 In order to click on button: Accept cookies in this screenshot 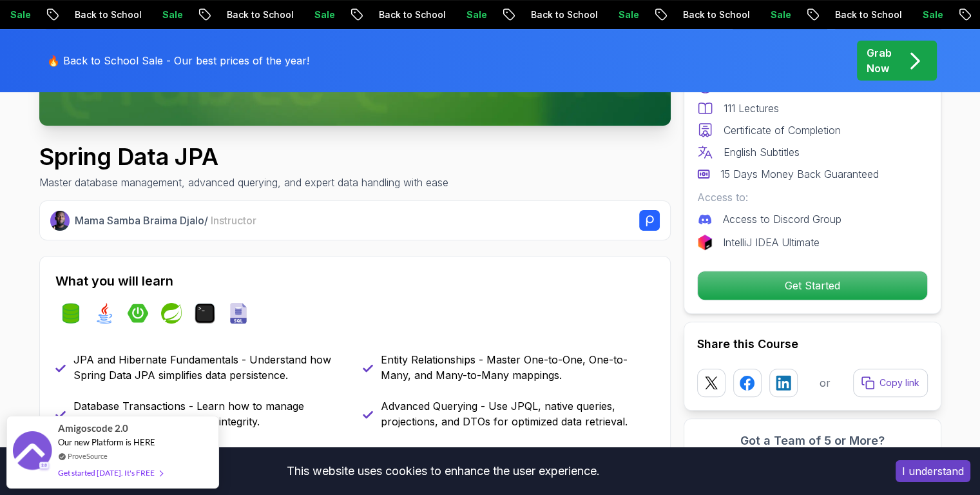, I will do `click(933, 471)`.